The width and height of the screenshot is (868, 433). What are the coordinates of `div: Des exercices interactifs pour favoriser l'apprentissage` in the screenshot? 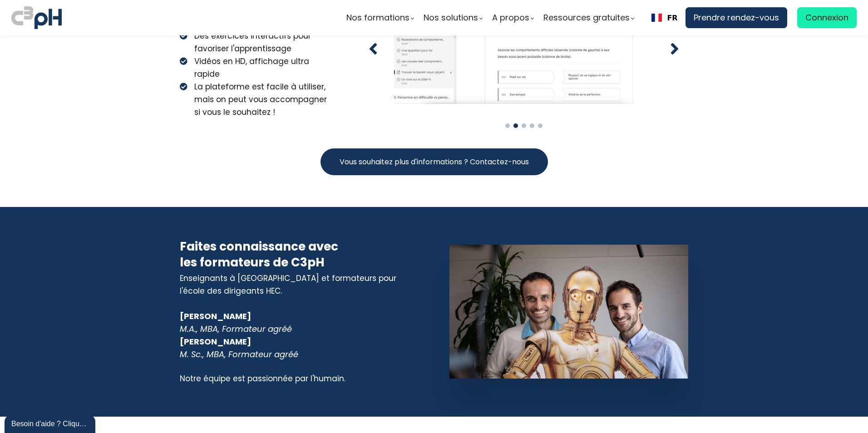 It's located at (258, 43).